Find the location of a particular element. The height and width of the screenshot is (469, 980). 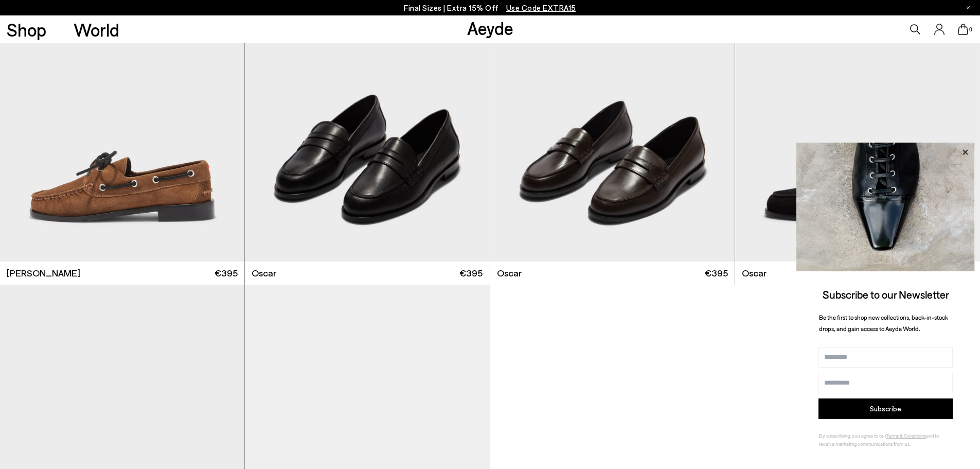

span: Navigate to /collections/ss25-final-sizes is located at coordinates (541, 7).